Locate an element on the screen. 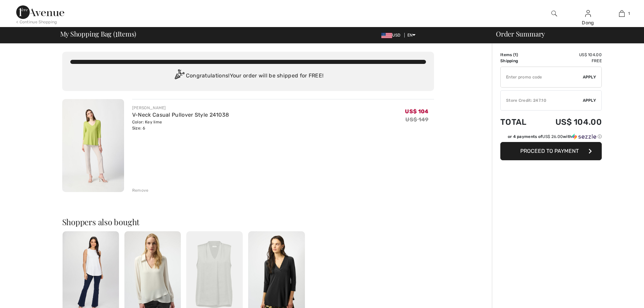  button: Proceed to Payment is located at coordinates (552, 151).